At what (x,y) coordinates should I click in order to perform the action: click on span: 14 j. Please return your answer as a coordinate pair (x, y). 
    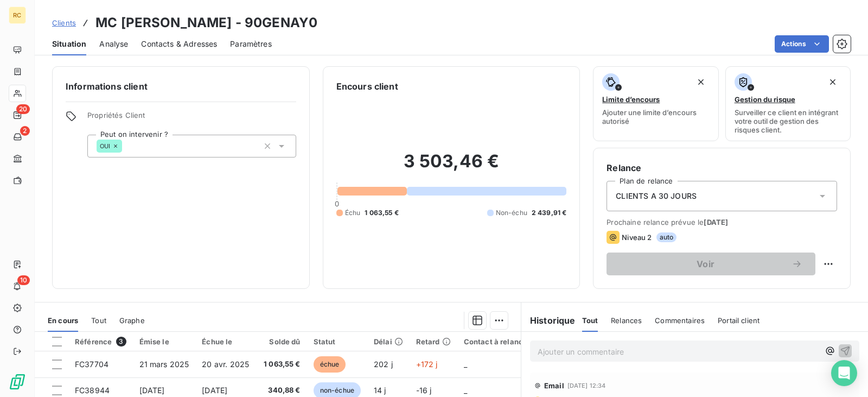
    Looking at the image, I should click on (380, 390).